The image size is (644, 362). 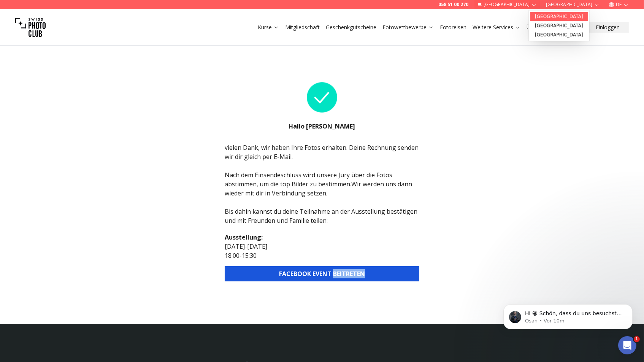 I want to click on a: 058 51 00 270, so click(x=453, y=5).